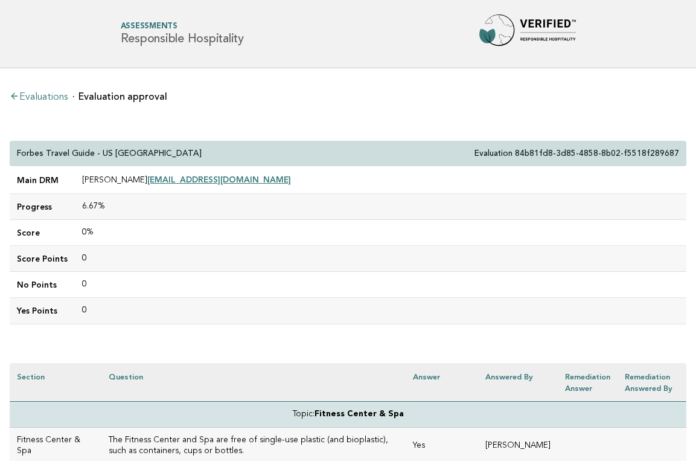 The width and height of the screenshot is (696, 461). What do you see at coordinates (652, 382) in the screenshot?
I see `th: Remediation Answered by` at bounding box center [652, 382].